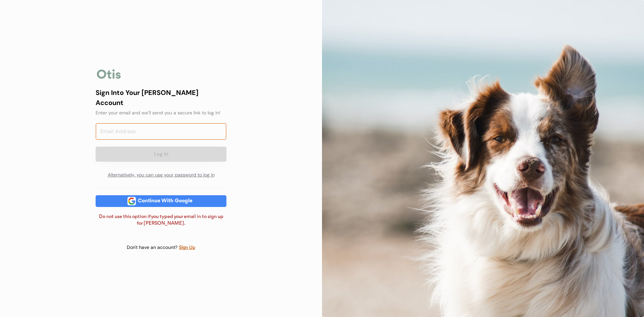 This screenshot has height=317, width=644. Describe the element at coordinates (187, 248) in the screenshot. I see `div: Sign Up` at that location.